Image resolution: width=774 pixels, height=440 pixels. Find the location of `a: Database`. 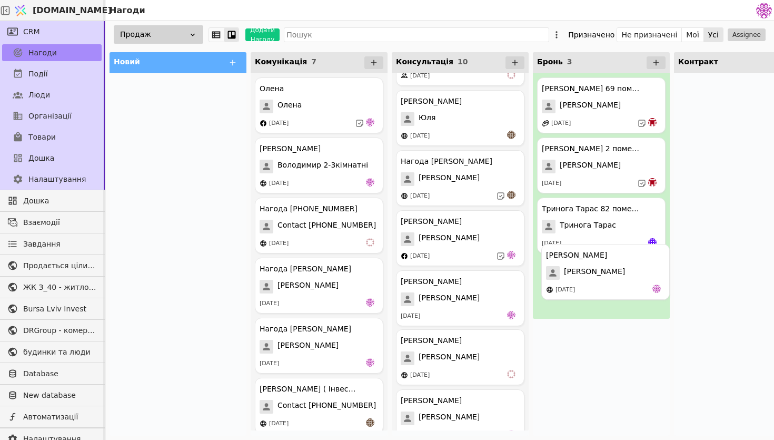

a: Database is located at coordinates (52, 373).